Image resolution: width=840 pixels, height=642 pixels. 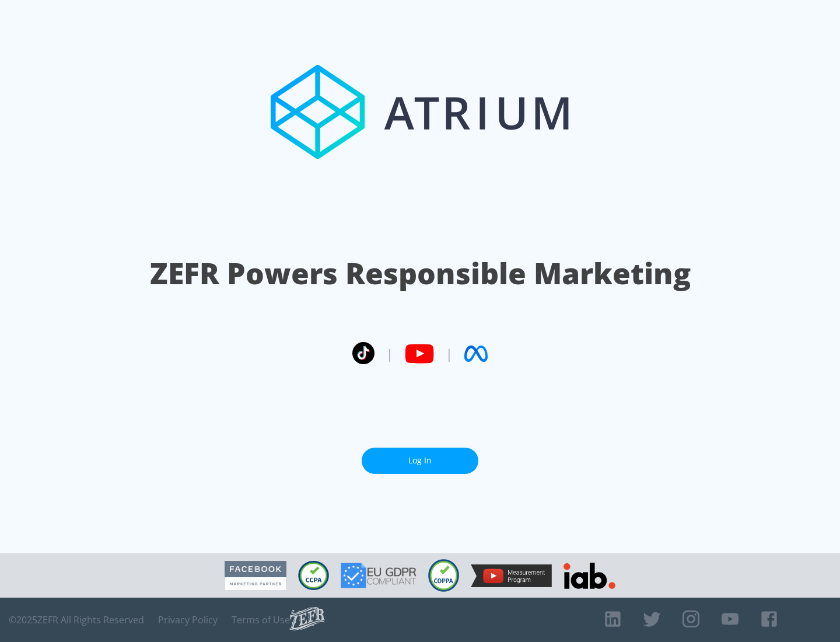 I want to click on img: CCPA Compliant, so click(x=313, y=575).